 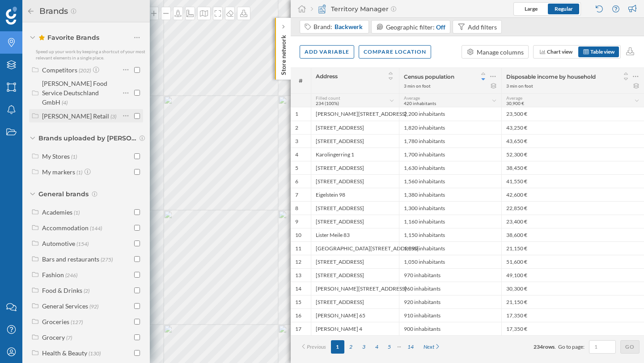 I want to click on div: Lister Meile 83, so click(x=355, y=235).